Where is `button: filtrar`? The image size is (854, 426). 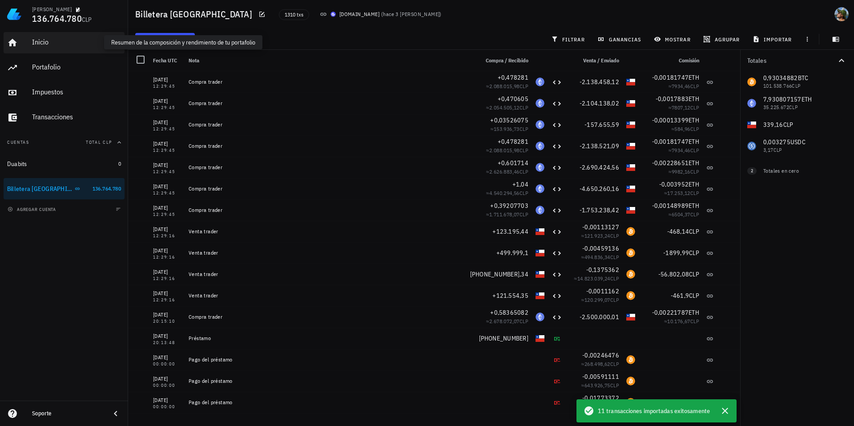
button: filtrar is located at coordinates (569, 39).